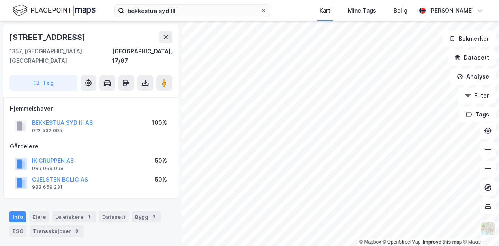 This screenshot has width=499, height=246. Describe the element at coordinates (91, 147) in the screenshot. I see `div: Gårdeiere` at that location.